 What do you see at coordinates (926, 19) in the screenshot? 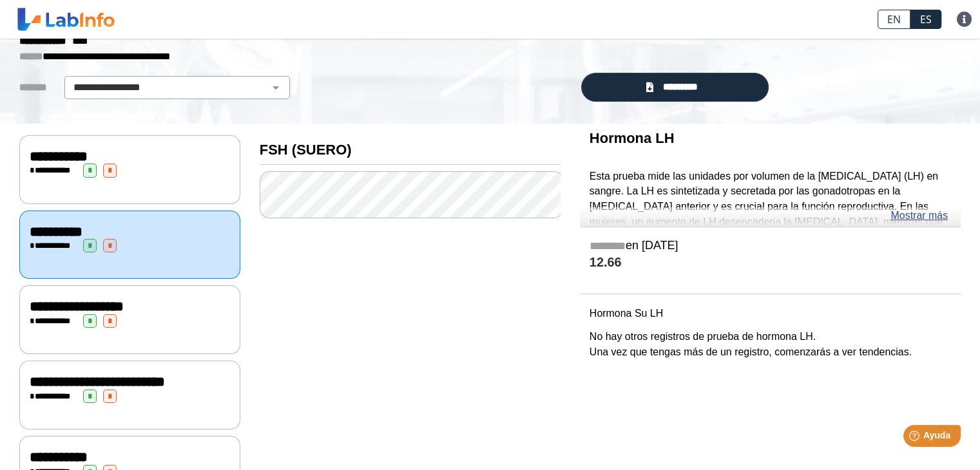
I see `font: ES` at bounding box center [926, 19].